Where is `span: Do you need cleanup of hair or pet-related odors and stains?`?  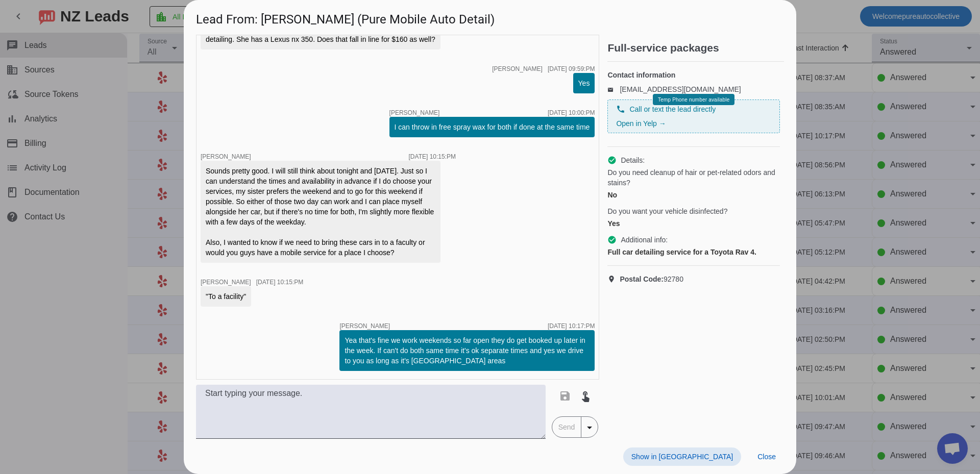
span: Do you need cleanup of hair or pet-related odors and stains? is located at coordinates (693, 178).